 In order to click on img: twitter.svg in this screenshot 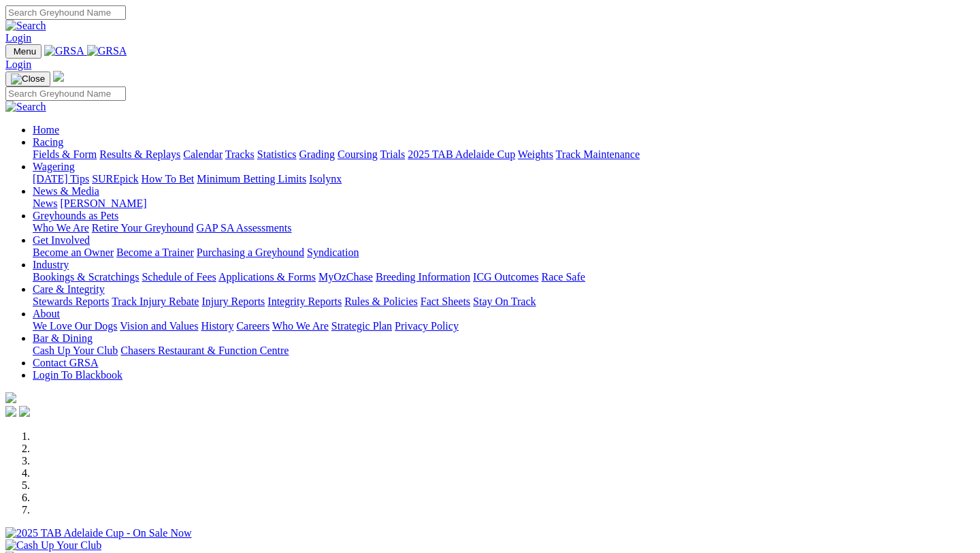, I will do `click(25, 412)`.